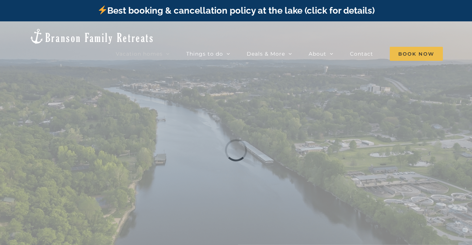 This screenshot has width=472, height=245. I want to click on span: Book Now, so click(416, 54).